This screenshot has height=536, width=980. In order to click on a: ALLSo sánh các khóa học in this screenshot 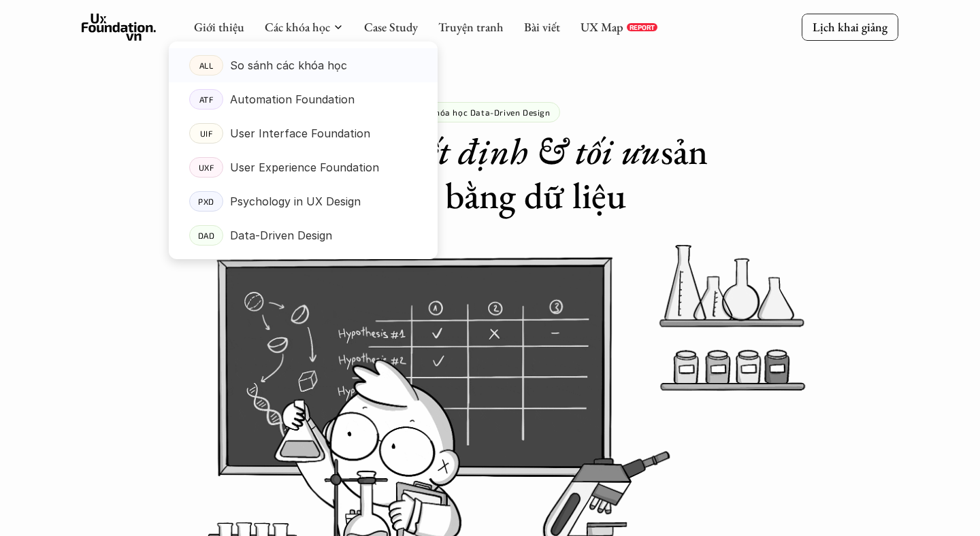, I will do `click(303, 65)`.